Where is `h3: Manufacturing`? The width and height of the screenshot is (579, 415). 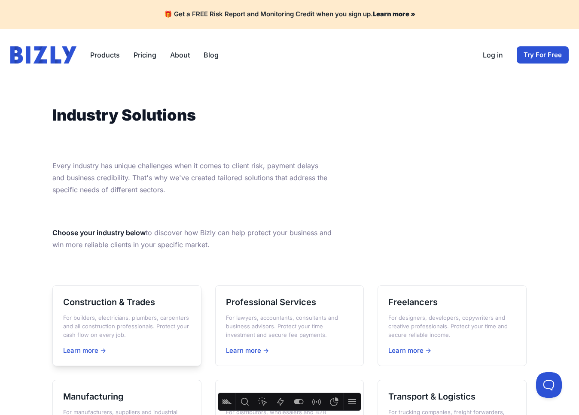 h3: Manufacturing is located at coordinates (127, 397).